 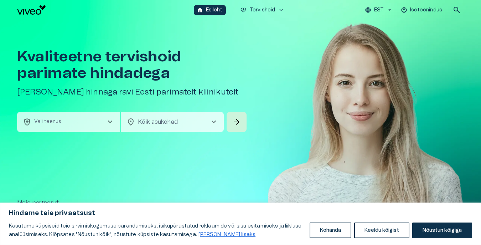 I want to click on button: EST, so click(x=379, y=10).